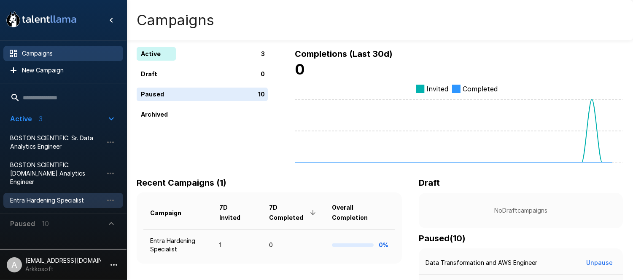 The image size is (633, 280). I want to click on p: 3, so click(263, 54).